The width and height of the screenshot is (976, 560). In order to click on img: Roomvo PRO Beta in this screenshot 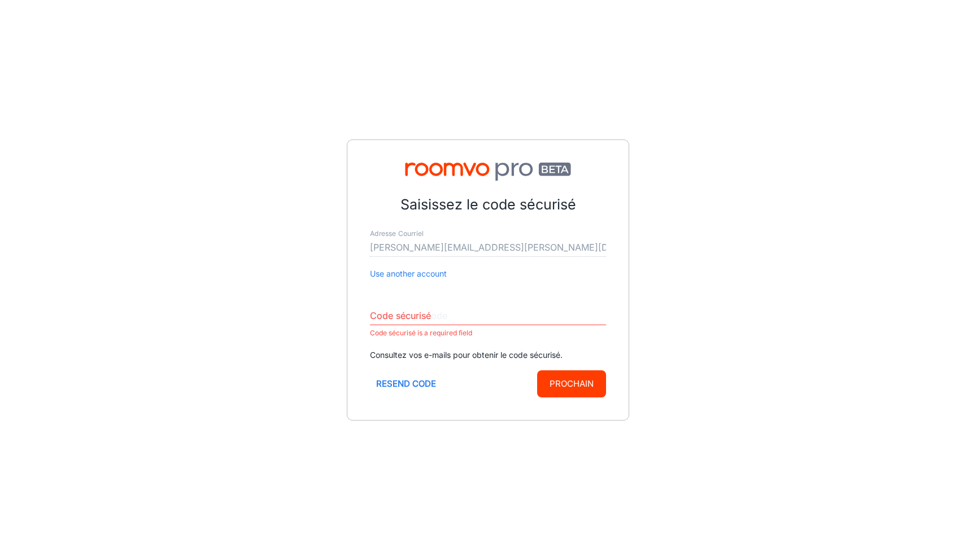, I will do `click(488, 171)`.